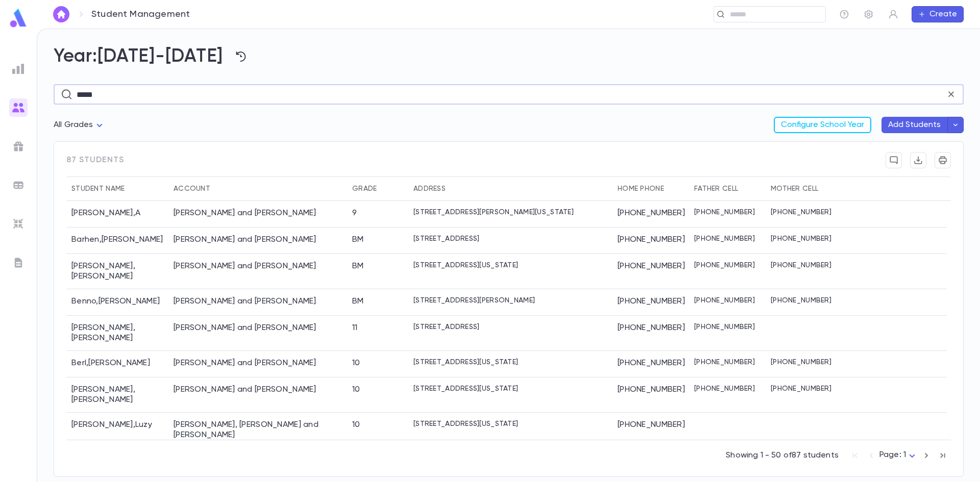 The width and height of the screenshot is (980, 482). What do you see at coordinates (245, 266) in the screenshot?
I see `div: Becker, Yitzchok and Chava Esther` at bounding box center [245, 266].